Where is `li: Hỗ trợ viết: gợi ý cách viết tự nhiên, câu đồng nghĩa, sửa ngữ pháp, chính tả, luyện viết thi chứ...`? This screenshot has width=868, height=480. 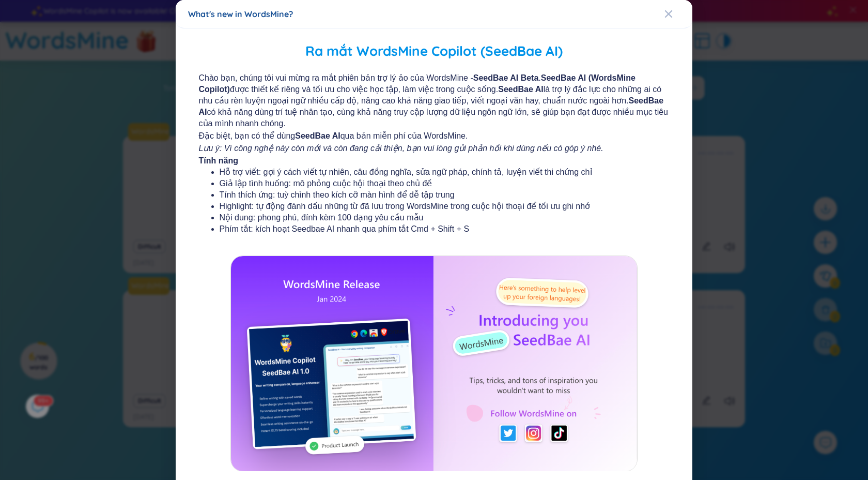
li: Hỗ trợ viết: gợi ý cách viết tự nhiên, câu đồng nghĩa, sửa ngữ pháp, chính tả, luyện viết thi chứ... is located at coordinates (434, 172).